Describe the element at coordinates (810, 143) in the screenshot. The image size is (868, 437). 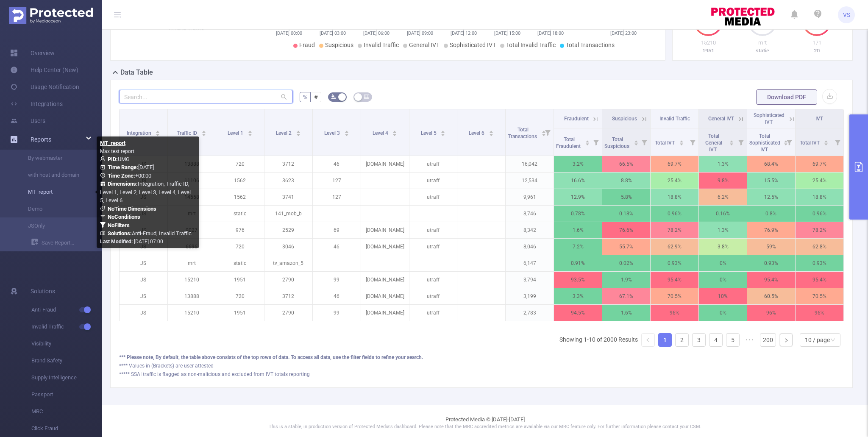
I see `span: Total IVT` at that location.